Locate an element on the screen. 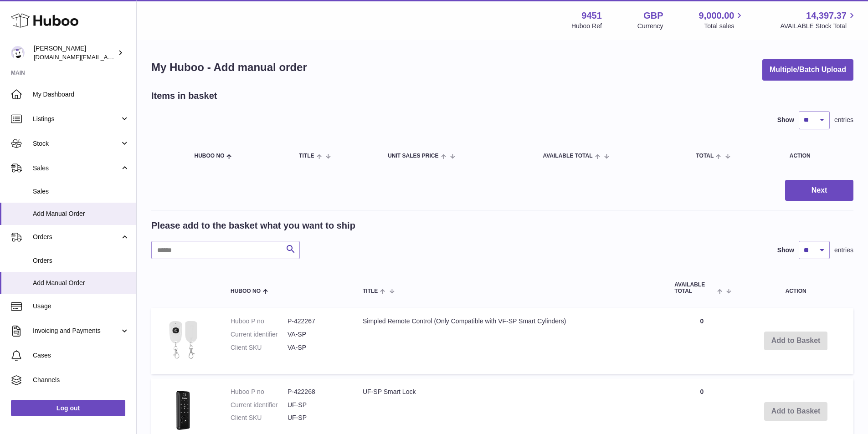 The height and width of the screenshot is (434, 868). a: 9,000.00 Total sales is located at coordinates (722, 20).